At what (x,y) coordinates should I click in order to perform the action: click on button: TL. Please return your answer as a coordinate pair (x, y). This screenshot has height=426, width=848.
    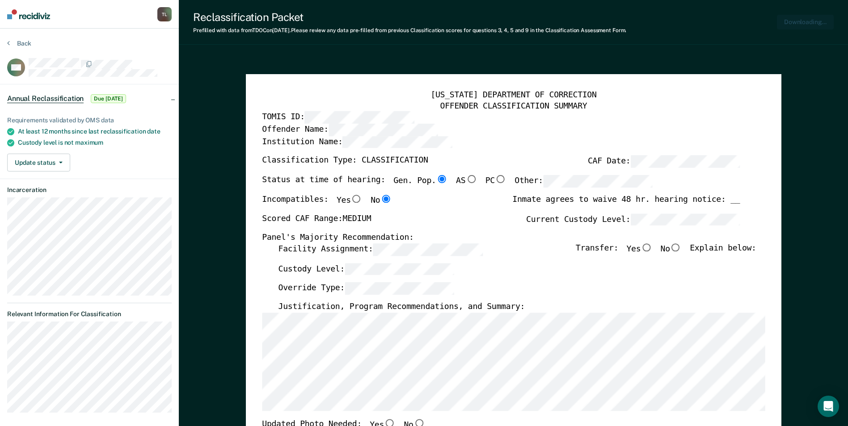
    Looking at the image, I should click on (164, 14).